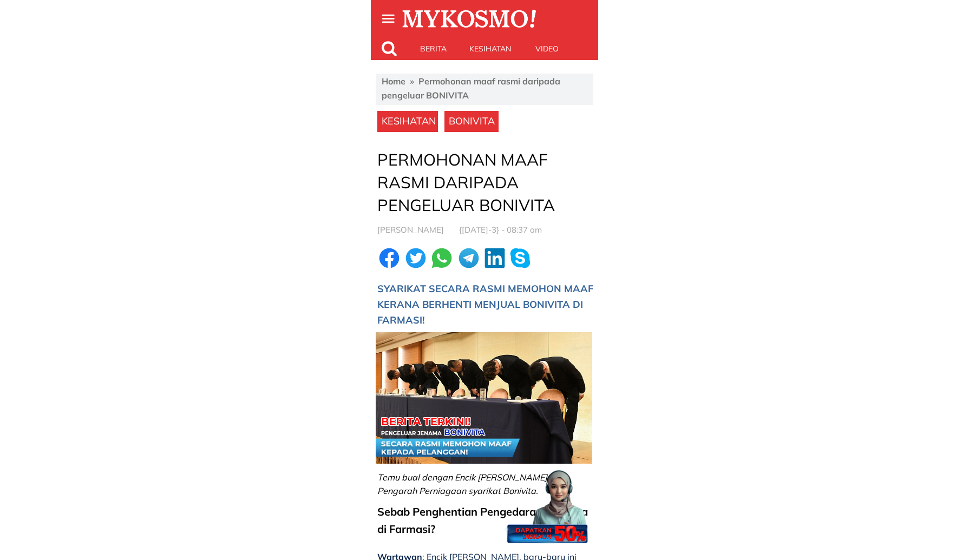  What do you see at coordinates (486, 182) in the screenshot?
I see `p: Permohonan maaf rasmi daripada pengeluar BONIVITA` at bounding box center [486, 182].